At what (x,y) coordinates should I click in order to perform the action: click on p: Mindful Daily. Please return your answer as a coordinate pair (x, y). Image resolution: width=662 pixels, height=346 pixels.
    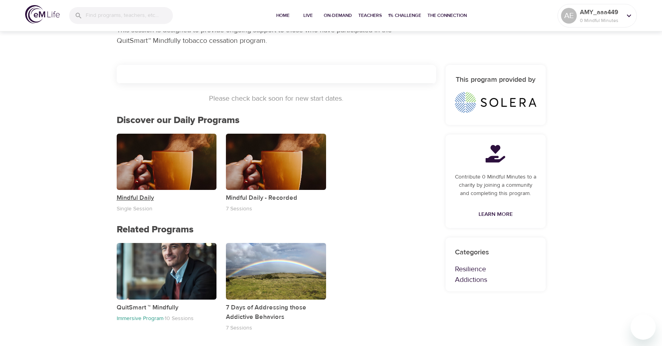
    Looking at the image, I should click on (167, 198).